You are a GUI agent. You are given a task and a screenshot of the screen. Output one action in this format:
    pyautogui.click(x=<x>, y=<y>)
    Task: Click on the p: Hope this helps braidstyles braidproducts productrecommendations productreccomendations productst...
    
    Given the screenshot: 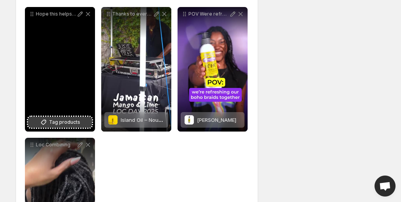 What is the action you would take?
    pyautogui.click(x=56, y=14)
    